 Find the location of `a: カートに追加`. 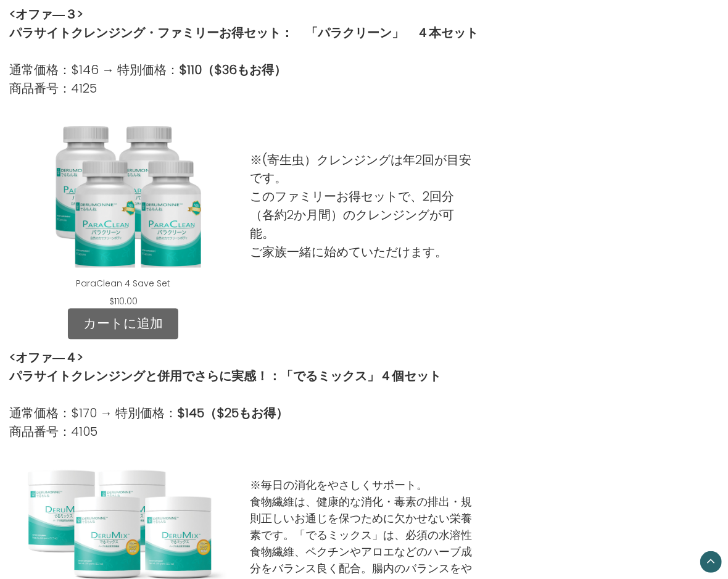

a: カートに追加 is located at coordinates (122, 324).